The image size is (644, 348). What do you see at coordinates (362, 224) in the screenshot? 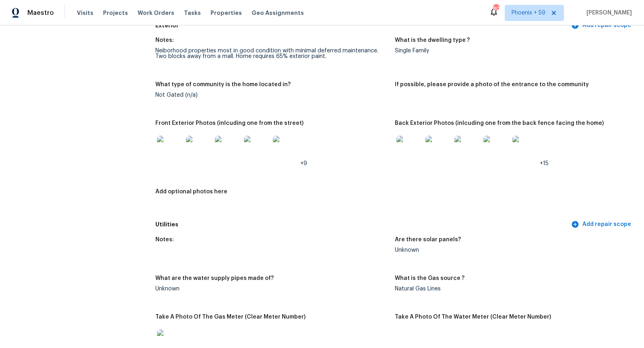
I see `h5: Utilities` at bounding box center [362, 224].